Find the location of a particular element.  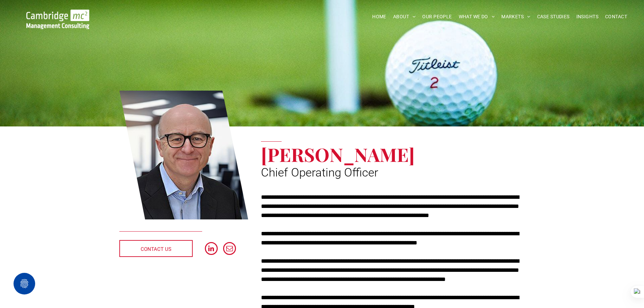

a: CASE STUDIES is located at coordinates (553, 16).